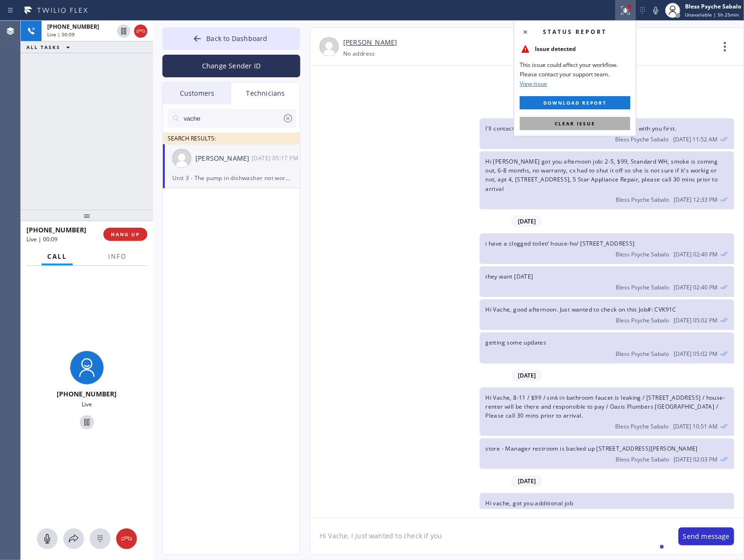  I want to click on span: SEARCH RESULTS:, so click(191, 138).